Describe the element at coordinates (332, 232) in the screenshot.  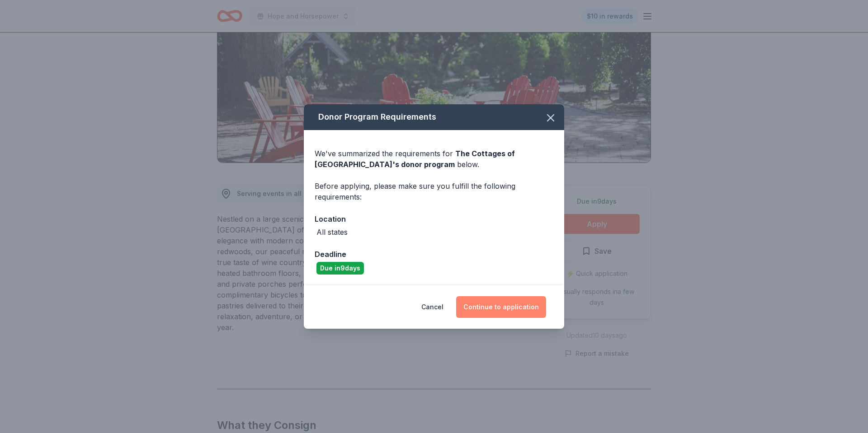
I see `div: All states` at that location.